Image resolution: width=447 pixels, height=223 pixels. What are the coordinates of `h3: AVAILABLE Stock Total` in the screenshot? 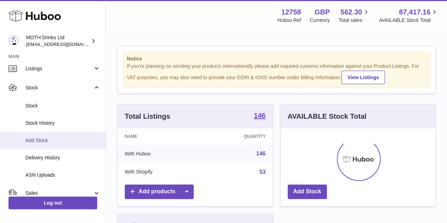 It's located at (327, 116).